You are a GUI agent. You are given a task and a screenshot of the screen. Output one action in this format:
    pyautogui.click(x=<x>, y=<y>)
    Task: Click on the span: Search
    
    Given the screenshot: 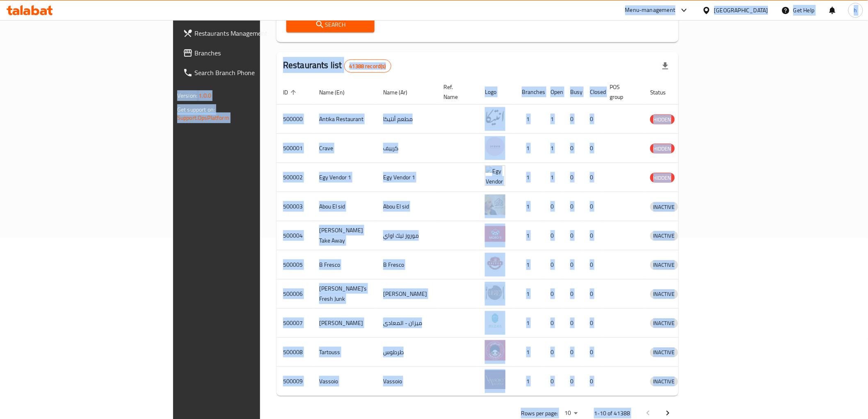 What is the action you would take?
    pyautogui.click(x=330, y=25)
    